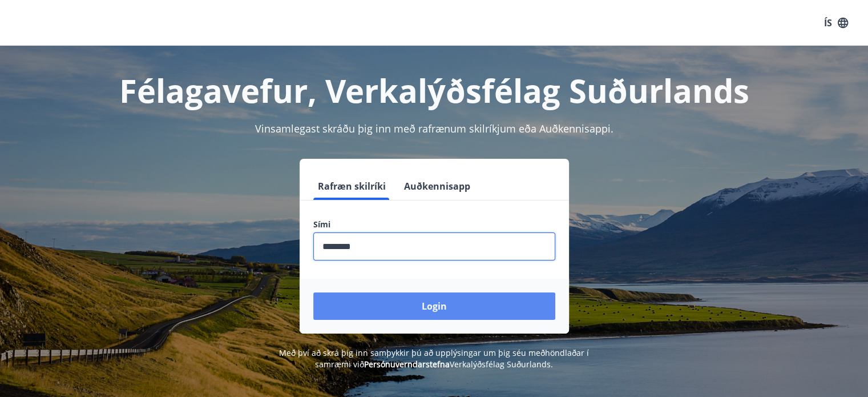 Image resolution: width=868 pixels, height=397 pixels. Describe the element at coordinates (836, 23) in the screenshot. I see `button: ÍS` at that location.